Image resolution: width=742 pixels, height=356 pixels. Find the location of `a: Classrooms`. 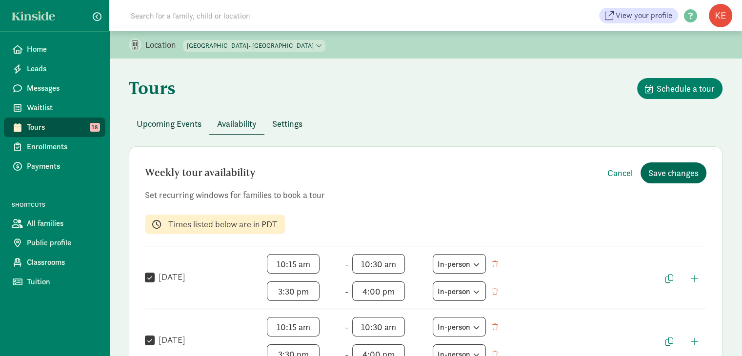

a: Classrooms is located at coordinates (55, 262).